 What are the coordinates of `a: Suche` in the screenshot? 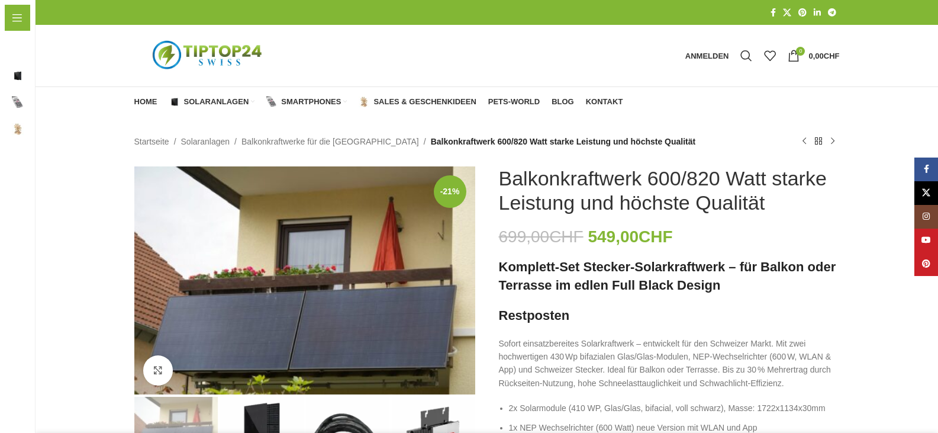 It's located at (746, 56).